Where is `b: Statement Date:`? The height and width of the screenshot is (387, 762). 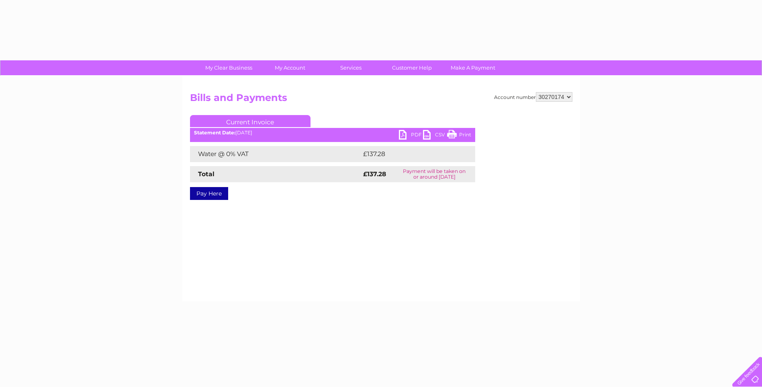 b: Statement Date: is located at coordinates (215, 132).